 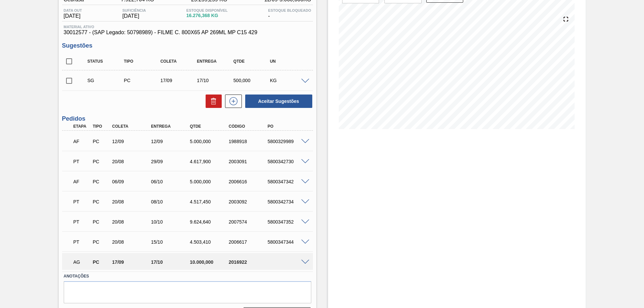 I want to click on div: 5800347344, so click(x=288, y=242).